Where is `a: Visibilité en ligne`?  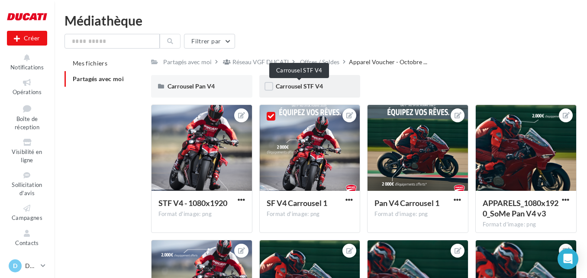 a: Visibilité en ligne is located at coordinates (27, 150).